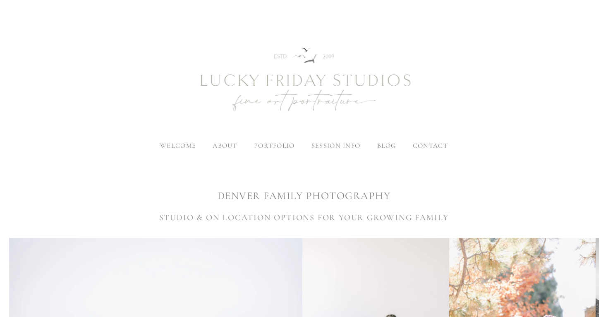 The width and height of the screenshot is (608, 317). What do you see at coordinates (430, 146) in the screenshot?
I see `a: contact` at bounding box center [430, 146].